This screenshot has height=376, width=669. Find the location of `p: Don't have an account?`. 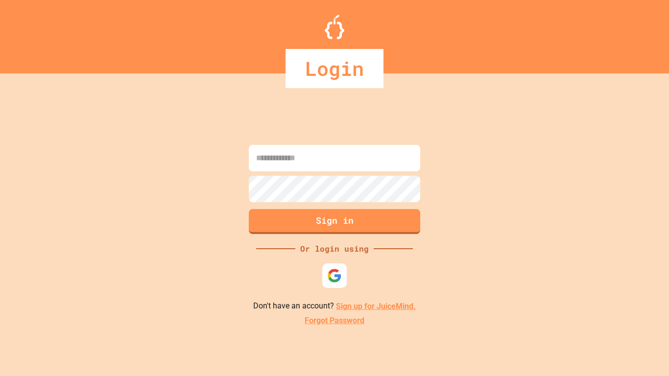

p: Don't have an account? is located at coordinates (334, 306).